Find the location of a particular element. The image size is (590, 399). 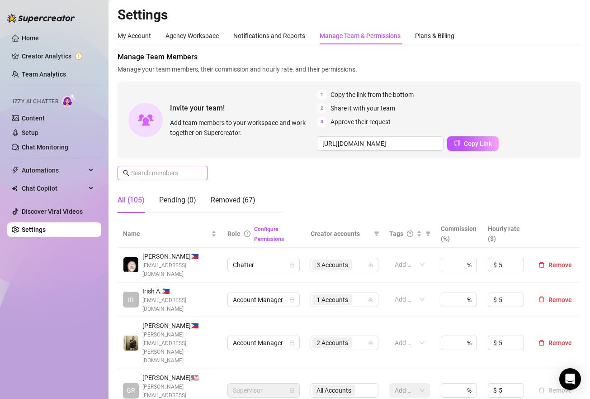

span: Chat Copilot is located at coordinates (54, 188).